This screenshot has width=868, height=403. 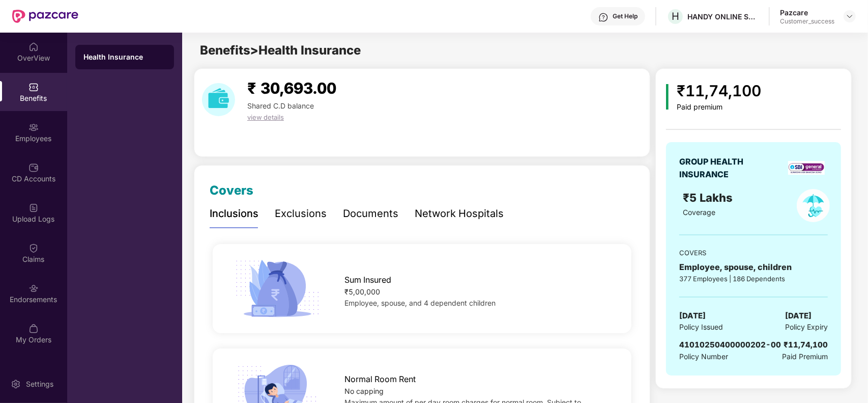 I want to click on span: H, so click(x=675, y=16).